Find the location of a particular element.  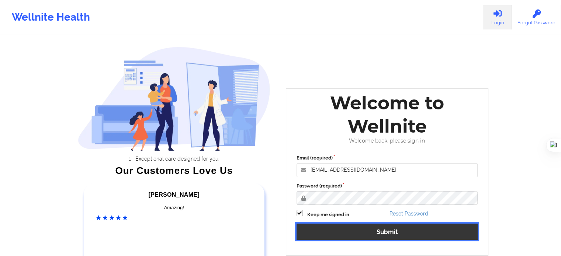

li: Exceptional care designed for you. is located at coordinates (177, 159).